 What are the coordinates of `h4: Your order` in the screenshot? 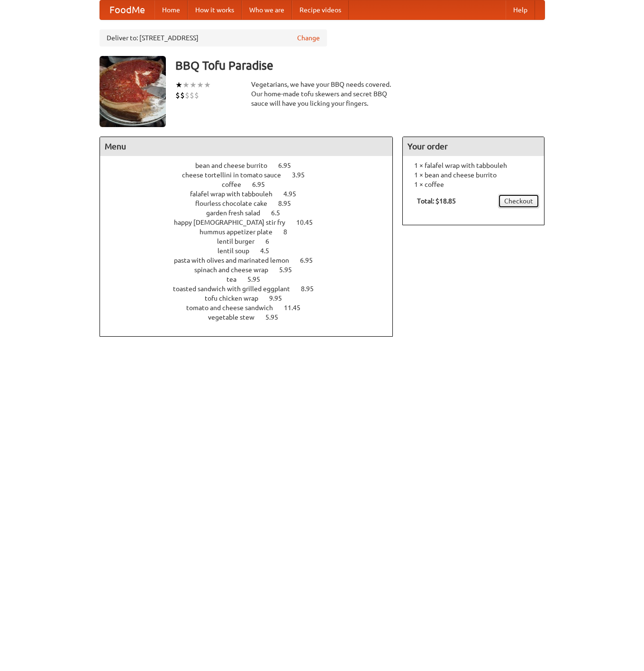 It's located at (474, 147).